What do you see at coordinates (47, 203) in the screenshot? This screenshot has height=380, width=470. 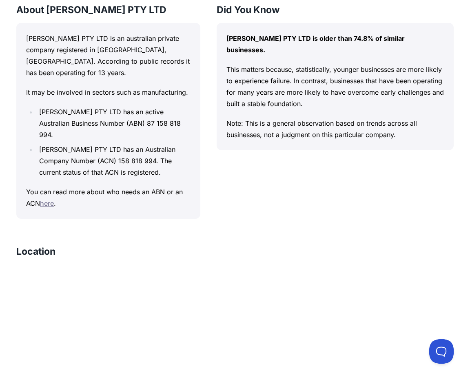 I see `a: here` at bounding box center [47, 203].